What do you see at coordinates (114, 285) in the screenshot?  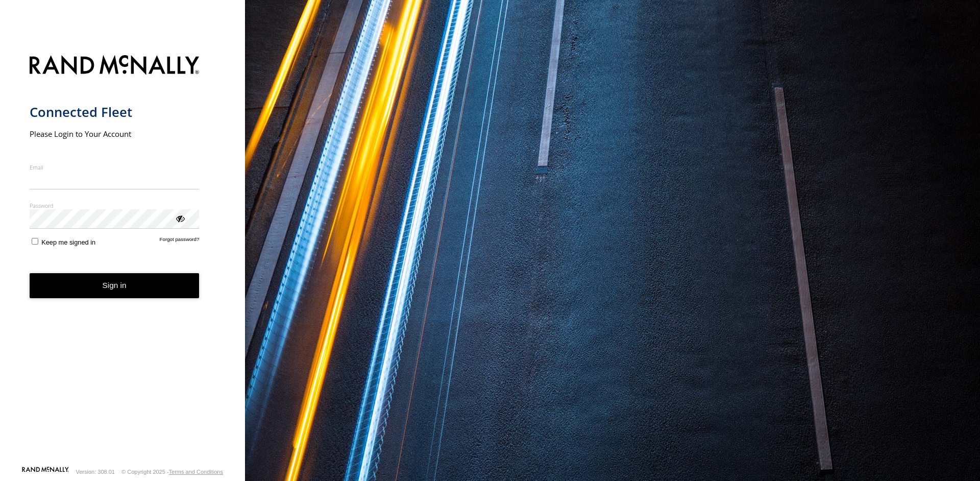 I see `button: Sign in` at bounding box center [114, 285].